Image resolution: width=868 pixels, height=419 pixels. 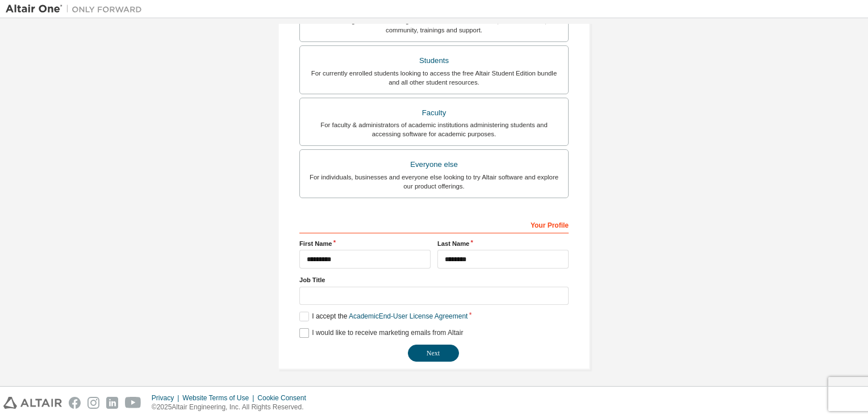 I want to click on img: linkedin.svg, so click(x=112, y=402).